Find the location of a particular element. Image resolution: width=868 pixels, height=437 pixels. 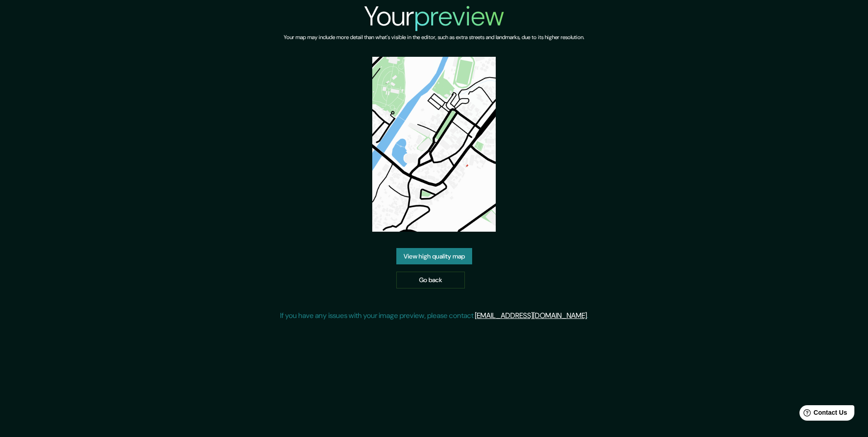

h6: Your map may include more detail than what's visible in the editor, such as extra streets and lan... is located at coordinates (434, 37).